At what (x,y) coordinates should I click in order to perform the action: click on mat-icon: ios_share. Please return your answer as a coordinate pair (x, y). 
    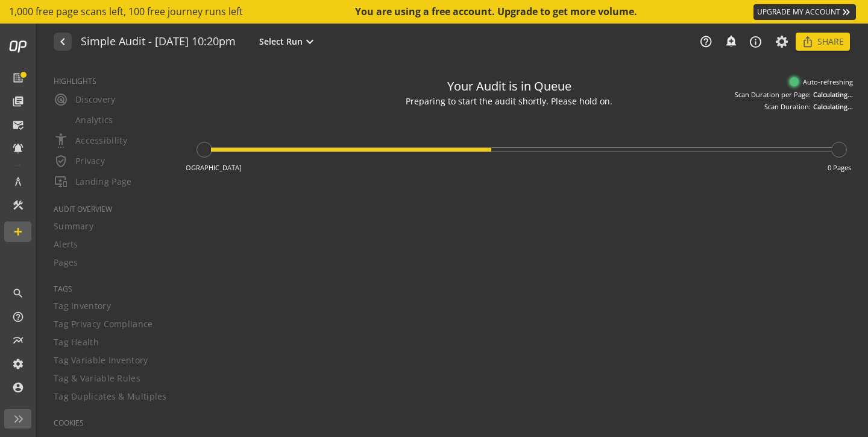
    Looking at the image, I should click on (808, 42).